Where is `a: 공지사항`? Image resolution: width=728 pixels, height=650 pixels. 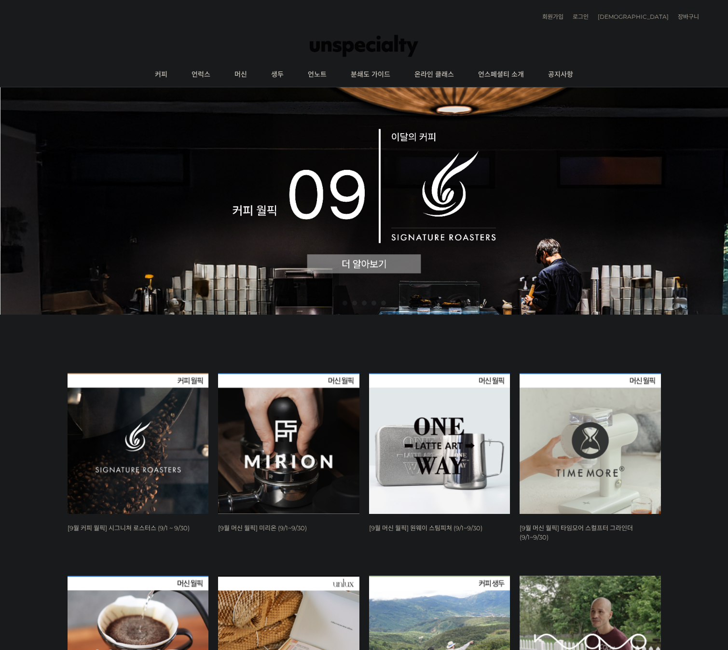
a: 공지사항 is located at coordinates (561, 75).